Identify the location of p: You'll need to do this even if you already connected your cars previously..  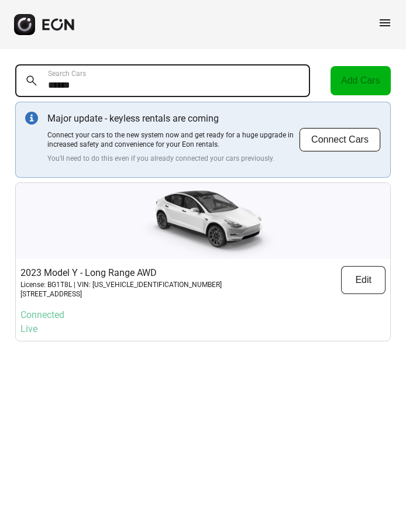
(173, 158).